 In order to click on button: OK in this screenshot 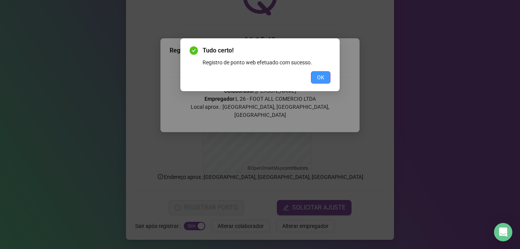, I will do `click(320, 77)`.